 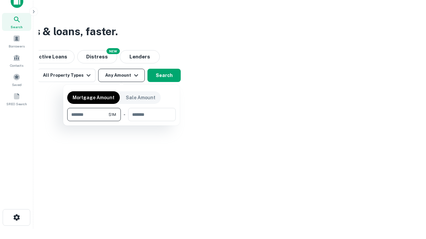 I want to click on span: $1M, so click(x=112, y=115).